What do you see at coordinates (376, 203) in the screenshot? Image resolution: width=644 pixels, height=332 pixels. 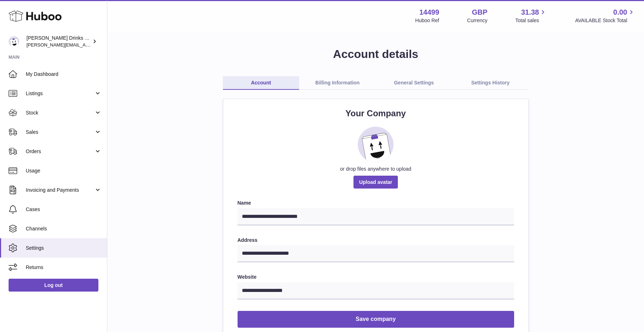 I see `label: Name` at bounding box center [376, 203].